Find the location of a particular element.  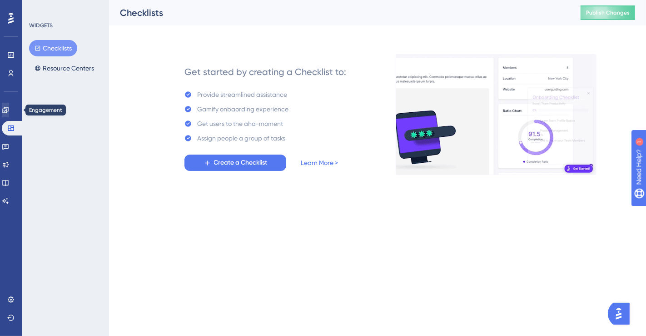

img: launcher-image-alternative-text is located at coordinates (11, 14).